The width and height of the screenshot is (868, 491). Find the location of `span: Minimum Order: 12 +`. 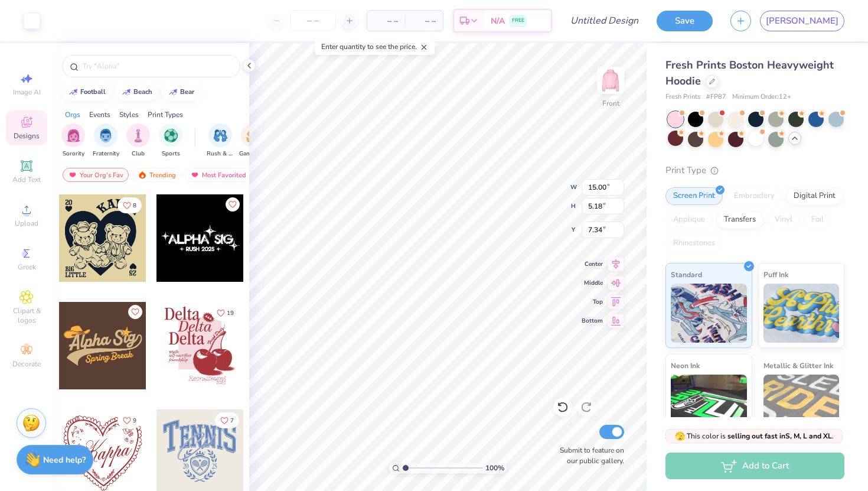

span: Minimum Order: 12 + is located at coordinates (761, 97).